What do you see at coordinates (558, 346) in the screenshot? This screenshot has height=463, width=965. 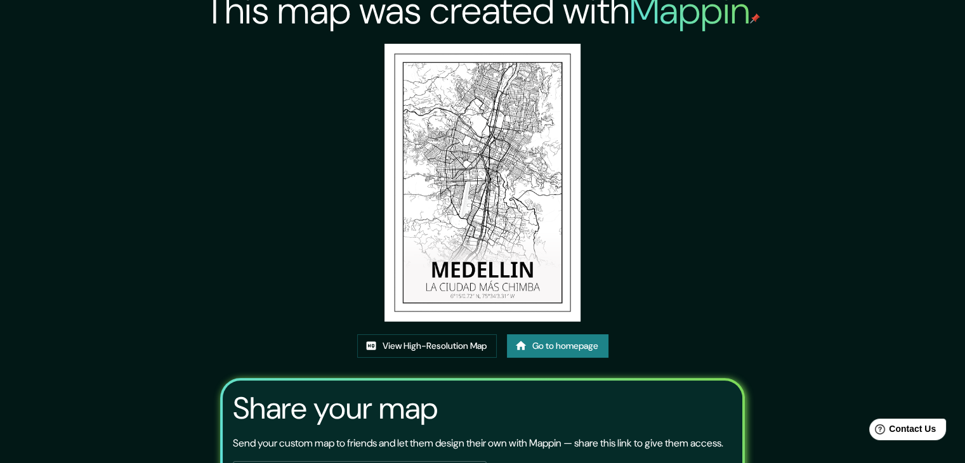 I see `a: Go to homepage` at bounding box center [558, 346].